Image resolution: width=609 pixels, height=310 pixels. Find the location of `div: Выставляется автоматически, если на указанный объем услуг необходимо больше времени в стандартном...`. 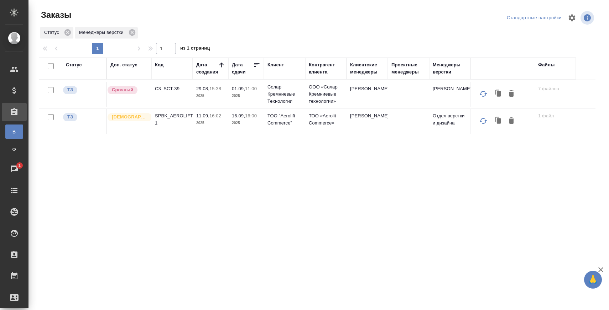

div: Выставляется автоматически, если на указанный объем услуг необходимо больше времени в стандартном... is located at coordinates (127, 90).